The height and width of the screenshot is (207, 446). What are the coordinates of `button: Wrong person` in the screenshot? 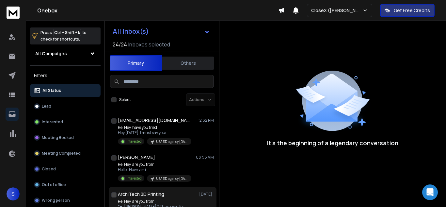 It's located at (65, 200).